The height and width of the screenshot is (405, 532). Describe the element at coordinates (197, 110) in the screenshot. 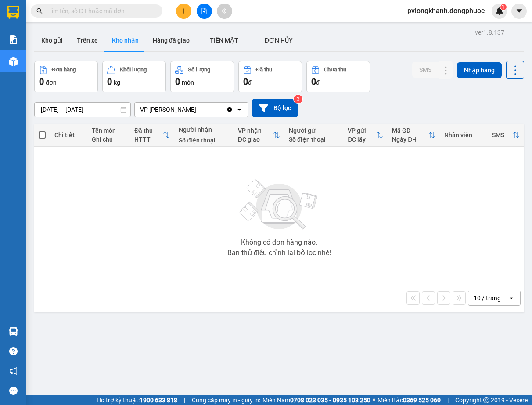

I see `input: Selected VP Long Khánh.` at that location.